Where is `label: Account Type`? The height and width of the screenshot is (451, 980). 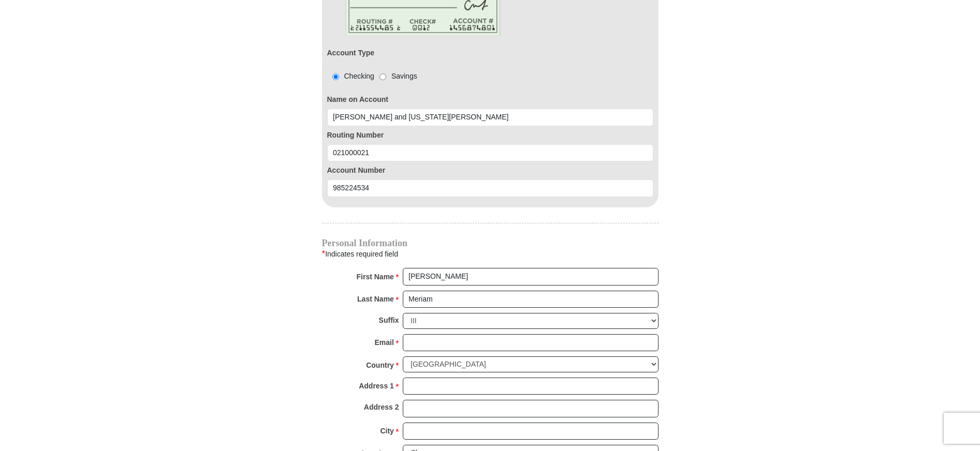
label: Account Type is located at coordinates (351, 53).